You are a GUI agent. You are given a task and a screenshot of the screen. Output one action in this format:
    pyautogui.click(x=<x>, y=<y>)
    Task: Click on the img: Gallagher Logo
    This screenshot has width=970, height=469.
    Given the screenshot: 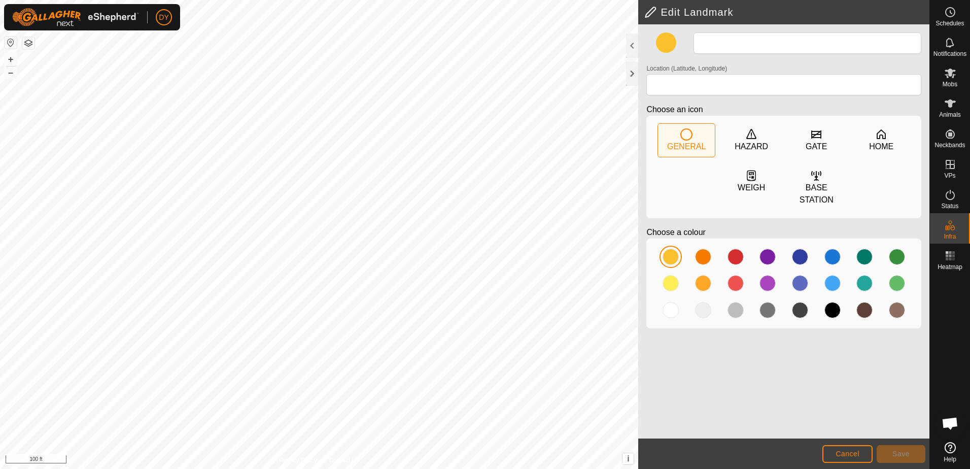 What is the action you would take?
    pyautogui.click(x=76, y=17)
    